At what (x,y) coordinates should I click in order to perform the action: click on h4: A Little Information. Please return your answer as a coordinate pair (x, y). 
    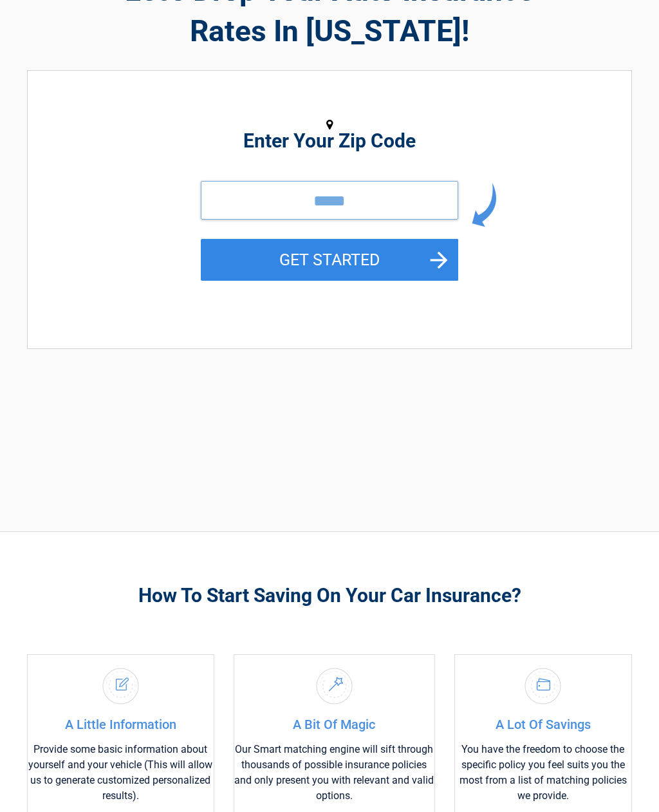
    Looking at the image, I should click on (121, 725).